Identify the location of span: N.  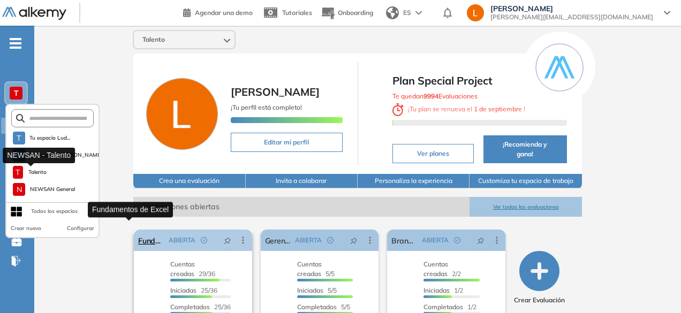
(19, 190).